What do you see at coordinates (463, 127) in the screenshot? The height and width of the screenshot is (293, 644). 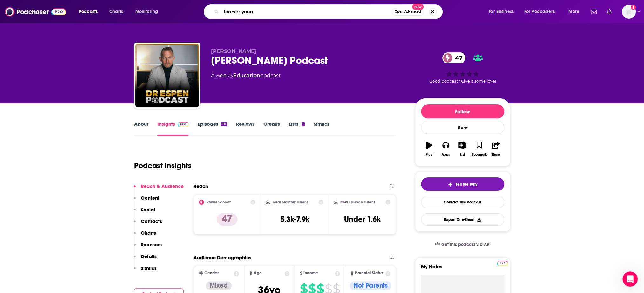 I see `div: Rate` at bounding box center [463, 127].